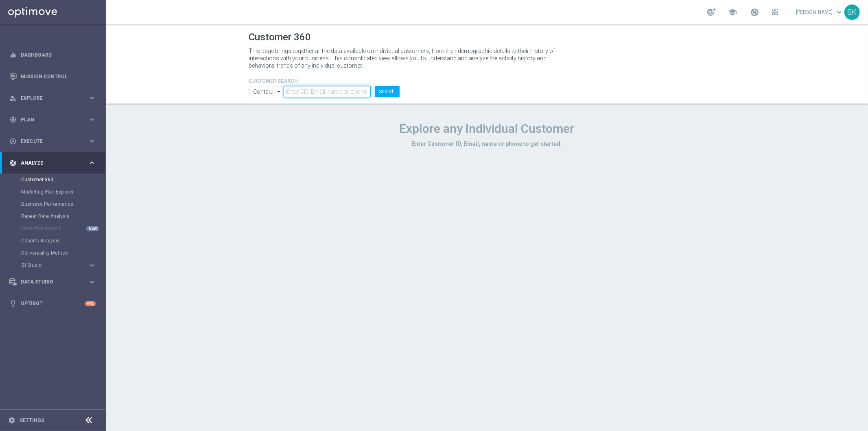 This screenshot has height=431, width=868. Describe the element at coordinates (52, 77) in the screenshot. I see `button: Mission Control` at that location.